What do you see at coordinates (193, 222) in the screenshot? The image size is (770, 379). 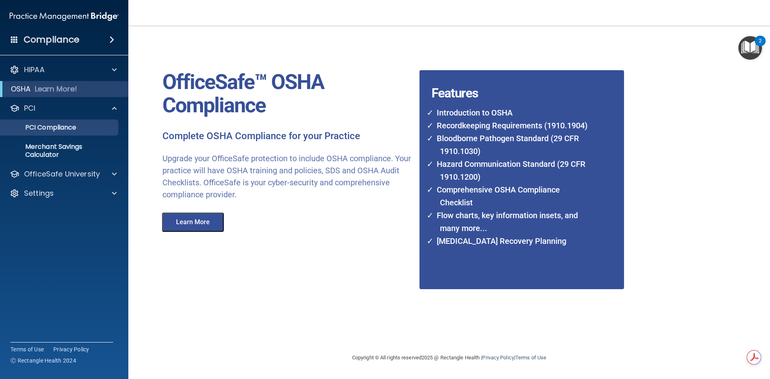 I see `button: Learn More` at bounding box center [193, 222].